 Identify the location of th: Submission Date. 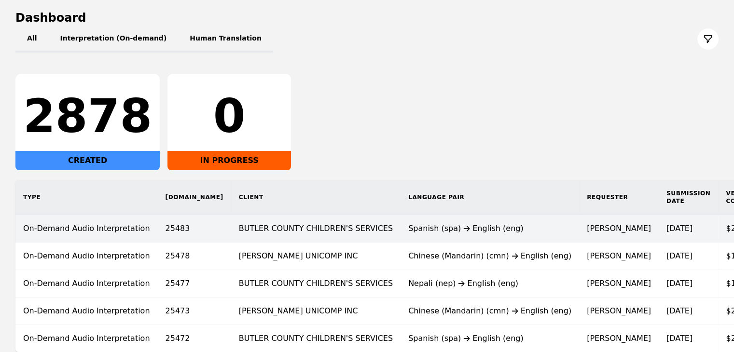
(688, 197).